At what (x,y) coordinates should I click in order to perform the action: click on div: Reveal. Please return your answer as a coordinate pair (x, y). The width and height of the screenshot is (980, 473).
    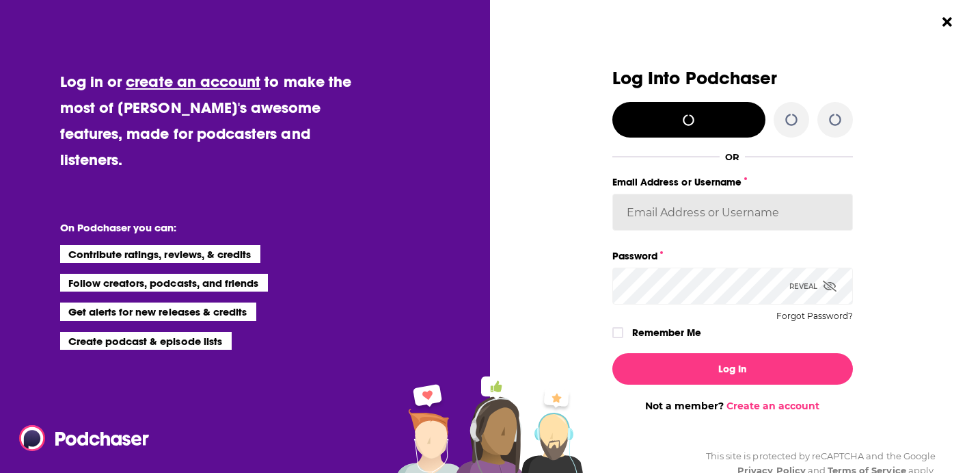
    Looking at the image, I should click on (813, 286).